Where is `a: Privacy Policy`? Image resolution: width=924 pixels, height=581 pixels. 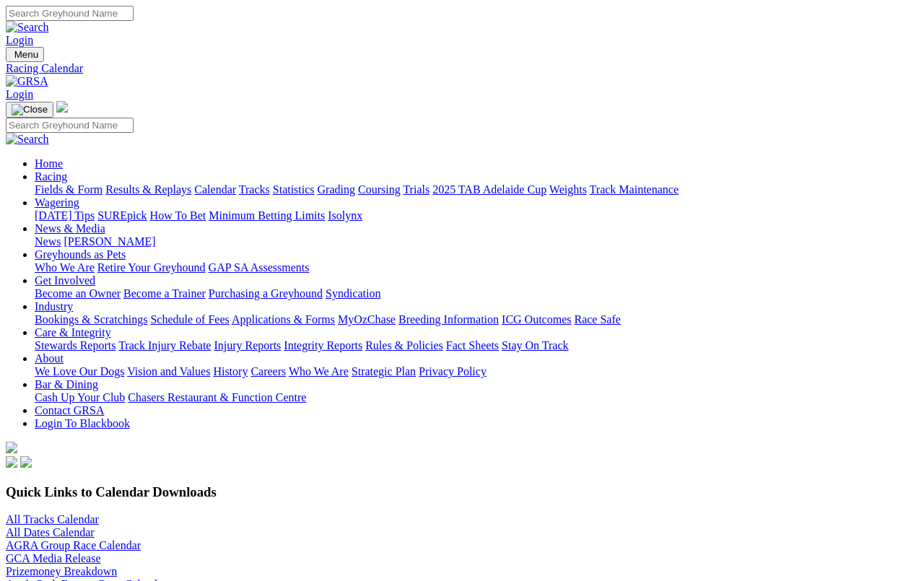
a: Privacy Policy is located at coordinates (453, 371).